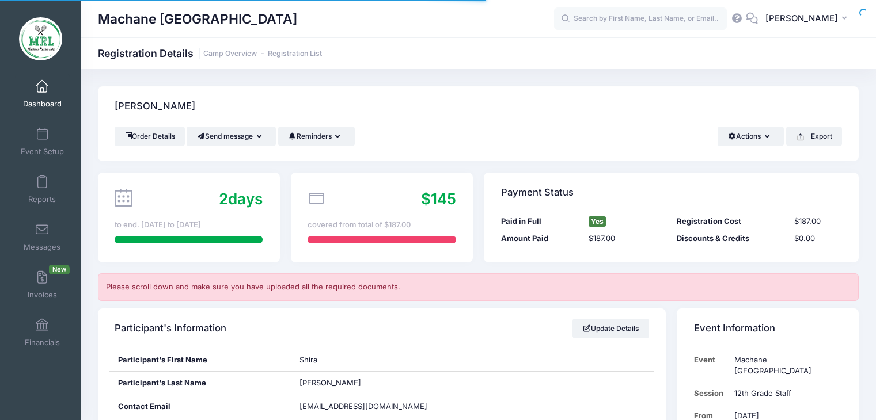  I want to click on button: Export, so click(814, 136).